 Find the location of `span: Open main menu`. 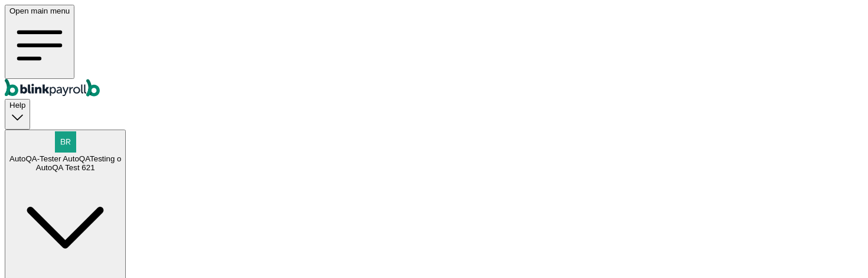

span: Open main menu is located at coordinates (39, 11).